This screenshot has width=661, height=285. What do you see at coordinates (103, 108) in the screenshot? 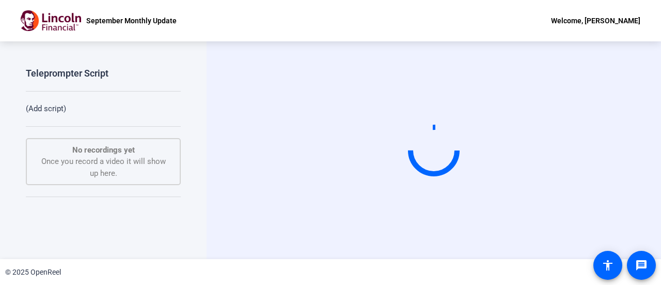
I see `p: (Add script)` at bounding box center [103, 108].